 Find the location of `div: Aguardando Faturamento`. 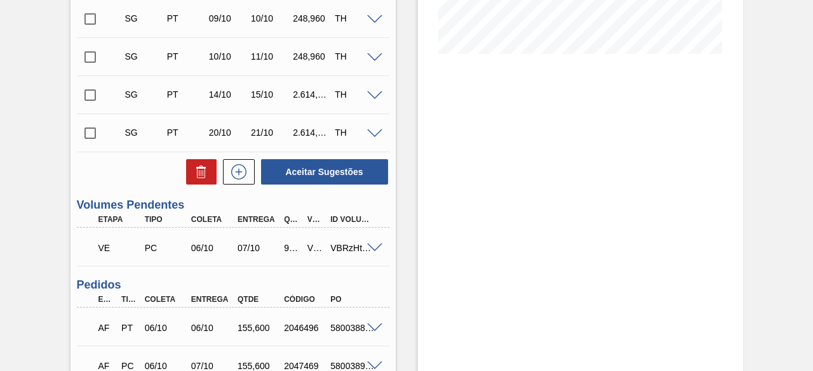

div: Aguardando Faturamento is located at coordinates (106, 328).